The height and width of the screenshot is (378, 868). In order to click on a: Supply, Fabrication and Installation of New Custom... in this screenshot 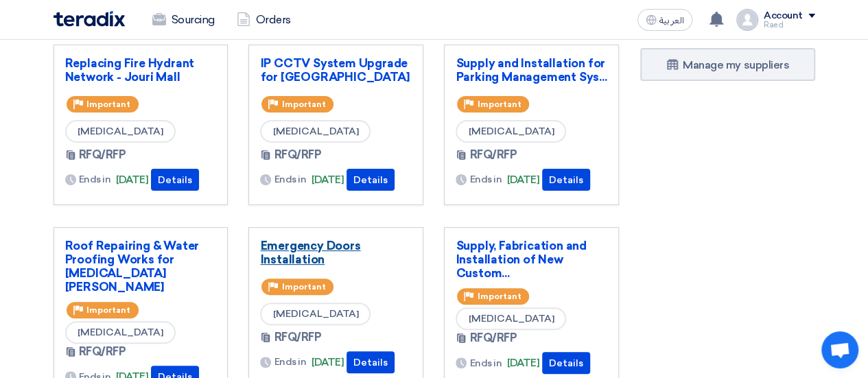, I will do `click(531, 260)`.